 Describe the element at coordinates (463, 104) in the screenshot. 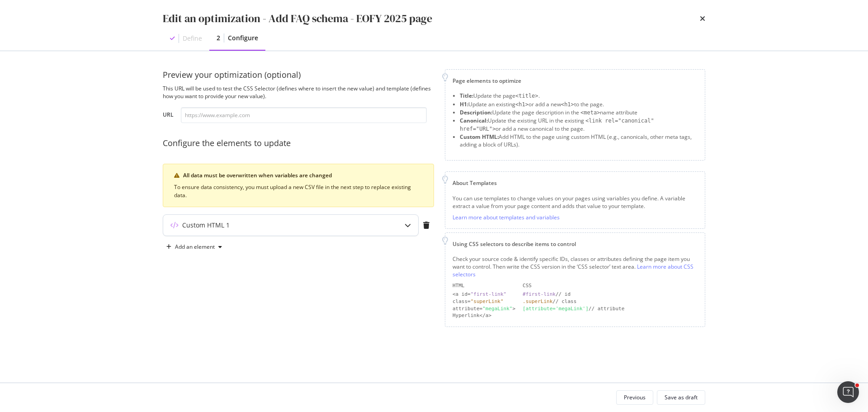

I see `strong: H1:` at that location.